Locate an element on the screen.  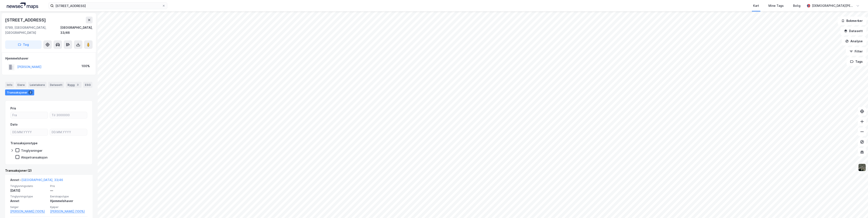
input: Fra is located at coordinates (29, 115).